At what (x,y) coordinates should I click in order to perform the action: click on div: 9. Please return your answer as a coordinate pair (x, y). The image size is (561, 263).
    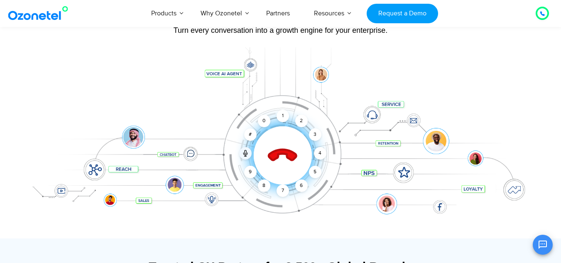
    Looking at the image, I should click on (251, 172).